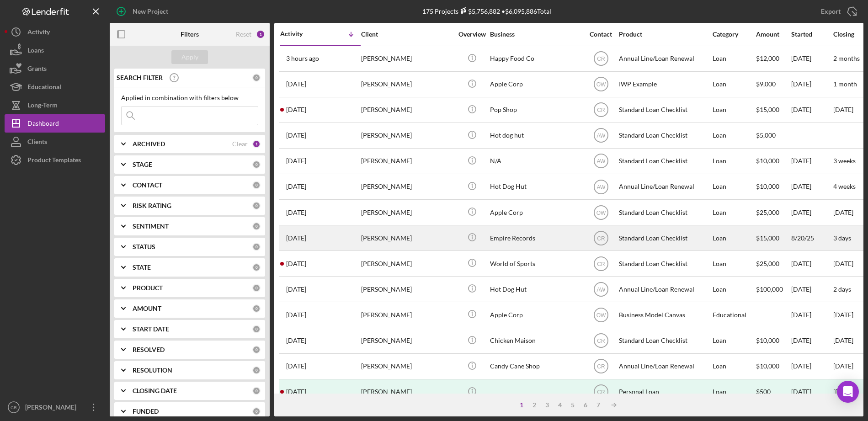 The image size is (868, 421). Describe the element at coordinates (146, 309) in the screenshot. I see `b: AMOUNT` at that location.